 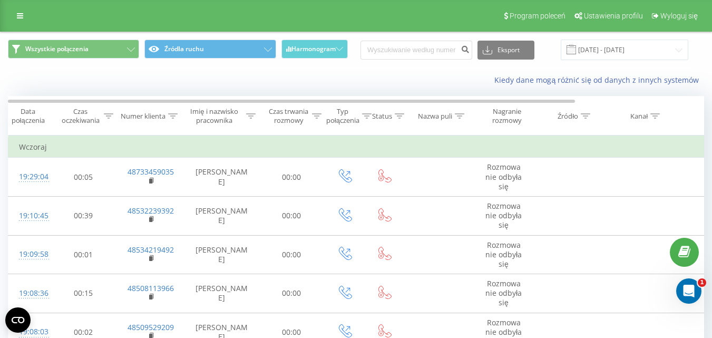 I want to click on a: 48733459035, so click(x=151, y=171).